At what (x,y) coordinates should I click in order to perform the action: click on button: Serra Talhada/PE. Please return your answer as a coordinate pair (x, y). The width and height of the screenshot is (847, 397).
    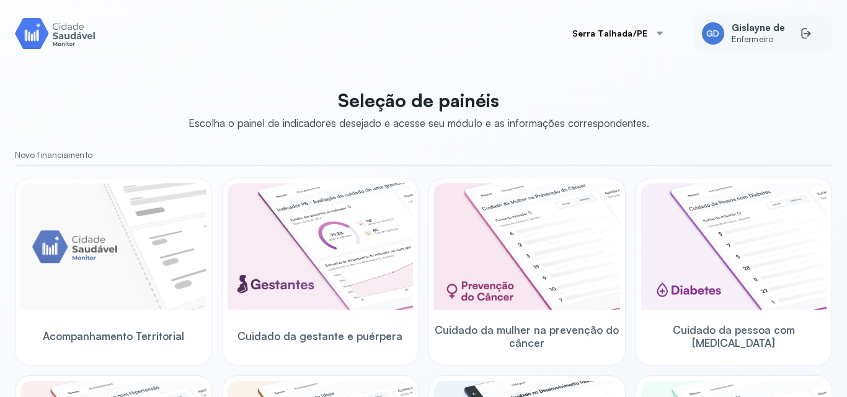
    Looking at the image, I should click on (618, 33).